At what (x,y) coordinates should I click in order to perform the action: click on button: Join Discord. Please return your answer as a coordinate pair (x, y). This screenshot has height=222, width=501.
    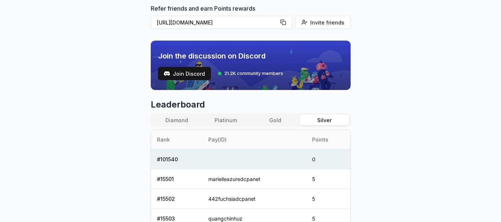
    Looking at the image, I should click on (184, 74).